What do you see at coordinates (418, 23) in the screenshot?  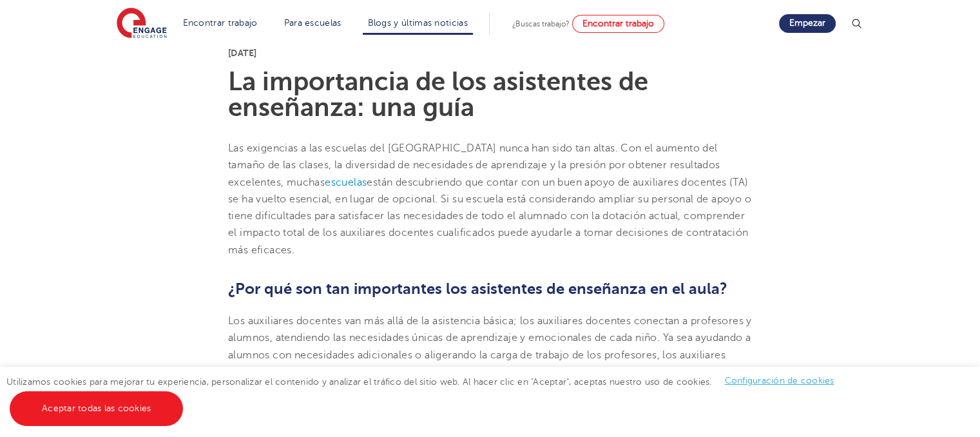 I see `font: Blogs y últimas noticias` at bounding box center [418, 23].